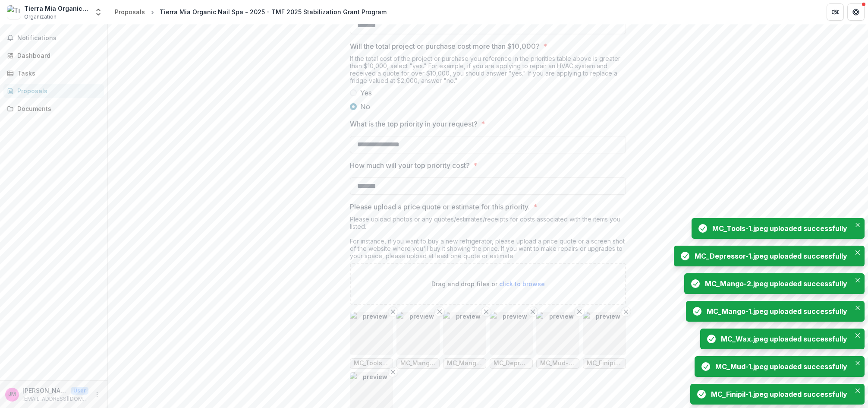 The width and height of the screenshot is (868, 408). I want to click on div: Remove FilepreviewMC_Mango-1.jpeg, so click(418, 340).